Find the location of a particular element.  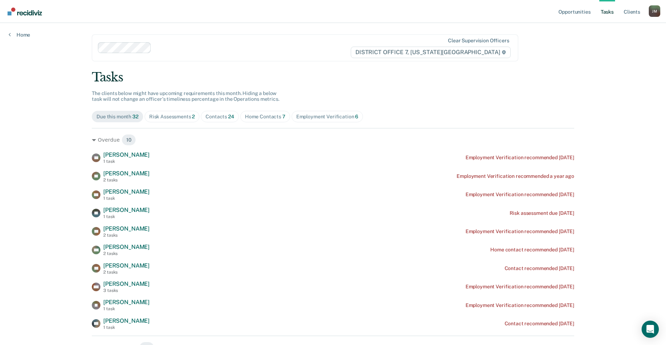

span: 24 is located at coordinates (231, 117).